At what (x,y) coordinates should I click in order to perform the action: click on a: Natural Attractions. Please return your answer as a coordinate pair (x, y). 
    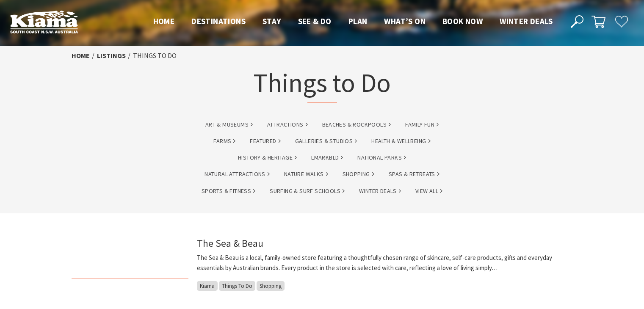
    Looking at the image, I should click on (237, 174).